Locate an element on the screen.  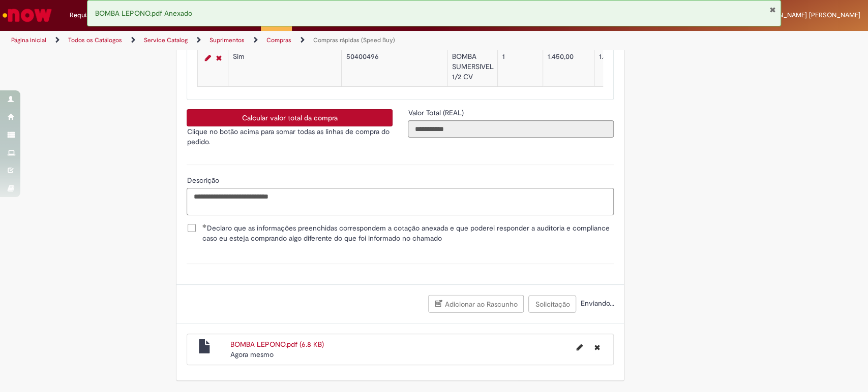
a: Suprimentos is located at coordinates (227, 40).